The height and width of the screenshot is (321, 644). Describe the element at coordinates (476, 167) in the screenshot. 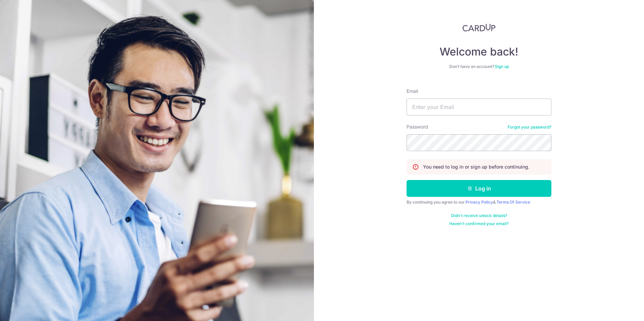

I see `p: You need to log in or sign up before continuing.` at that location.